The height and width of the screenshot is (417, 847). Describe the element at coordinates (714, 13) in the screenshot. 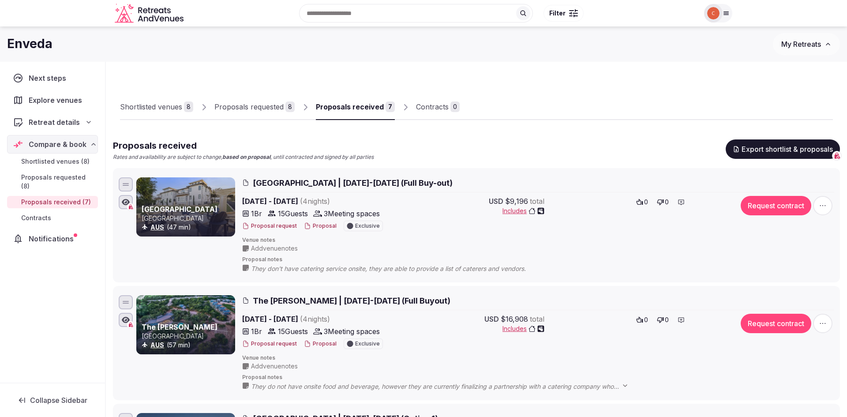

I see `img: Catalina` at that location.